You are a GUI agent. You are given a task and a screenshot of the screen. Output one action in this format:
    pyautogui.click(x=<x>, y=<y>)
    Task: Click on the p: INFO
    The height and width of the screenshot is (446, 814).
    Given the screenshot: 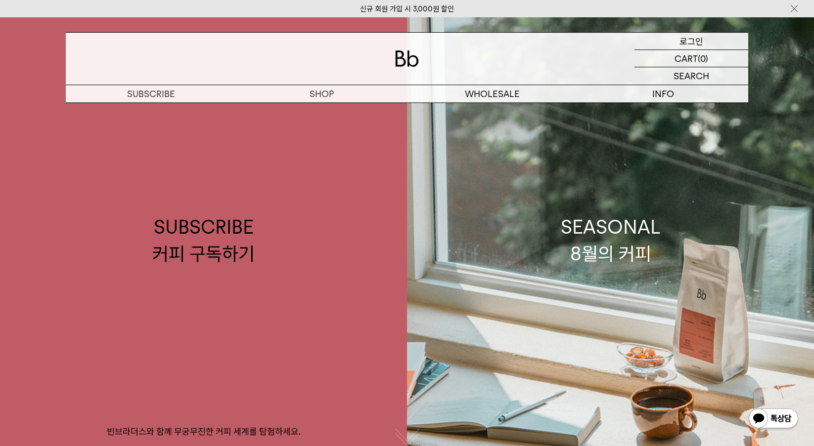 What is the action you would take?
    pyautogui.click(x=663, y=93)
    